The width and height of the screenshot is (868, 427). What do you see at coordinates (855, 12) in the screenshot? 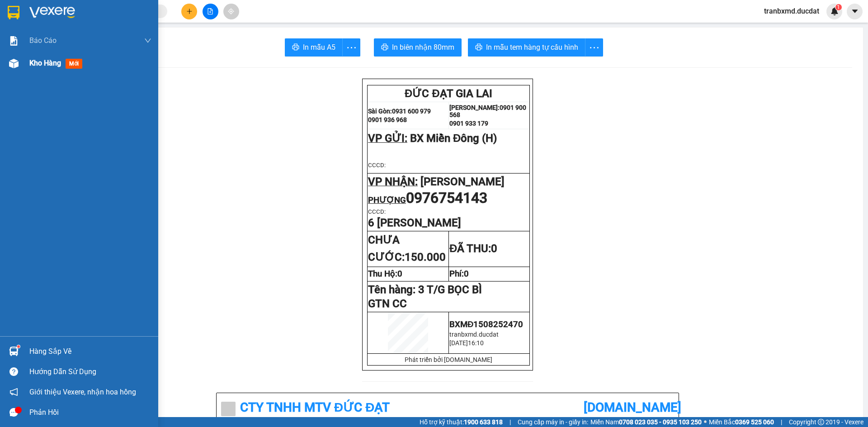
I see `button: caret-down` at bounding box center [855, 12].